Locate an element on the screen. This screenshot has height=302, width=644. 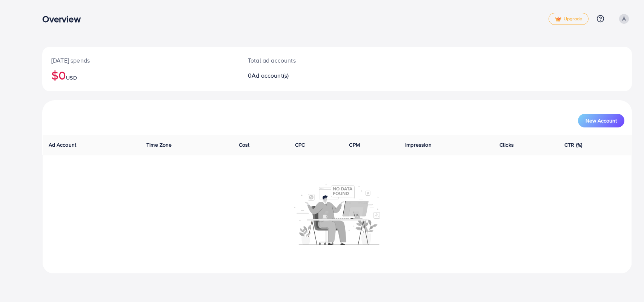
p: Total ad accounts is located at coordinates (312, 60).